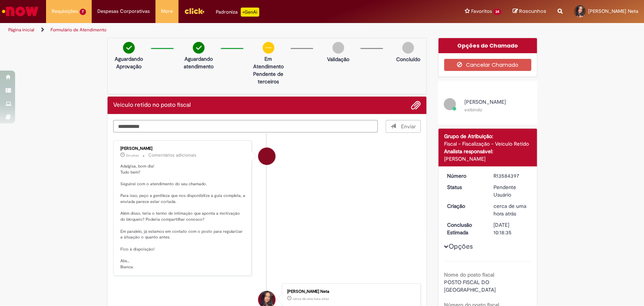  What do you see at coordinates (268, 78) in the screenshot?
I see `p: Pendente de terceiros` at bounding box center [268, 78].